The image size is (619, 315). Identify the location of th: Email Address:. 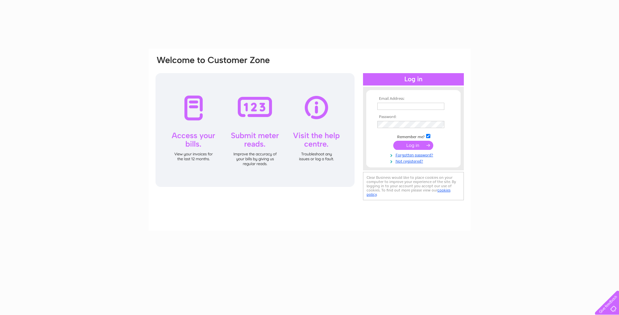
(413, 99).